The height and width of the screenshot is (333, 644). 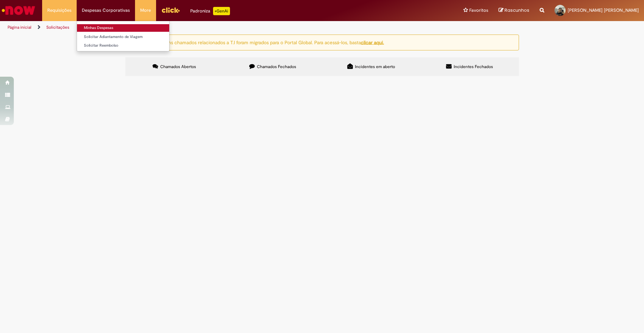 What do you see at coordinates (222, 11) in the screenshot?
I see `p: +GenAi` at bounding box center [222, 11].